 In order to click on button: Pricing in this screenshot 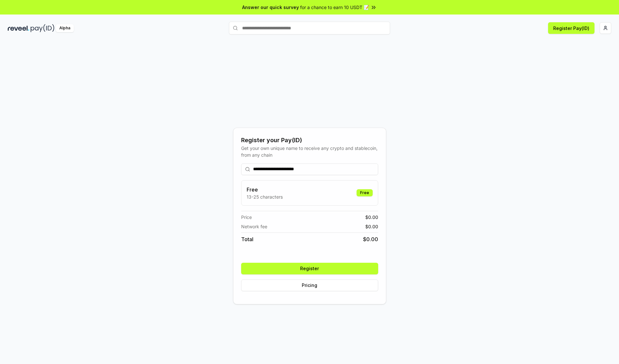, I will do `click(310, 285)`.